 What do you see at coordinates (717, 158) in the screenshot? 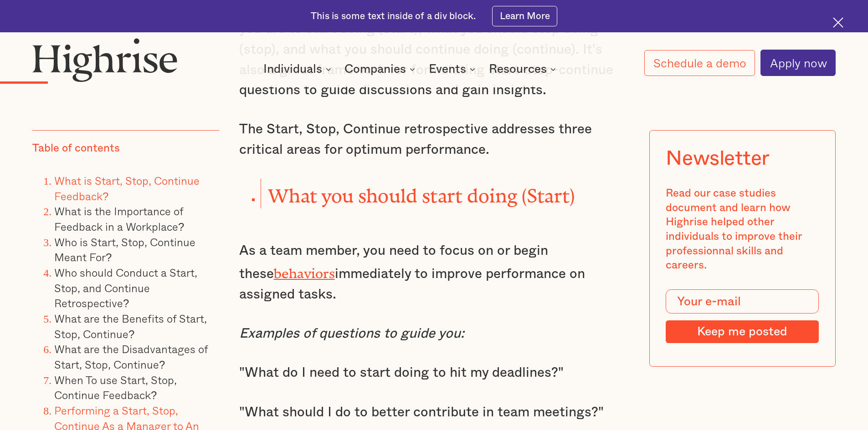
I see `div: Newsletter` at bounding box center [717, 158].